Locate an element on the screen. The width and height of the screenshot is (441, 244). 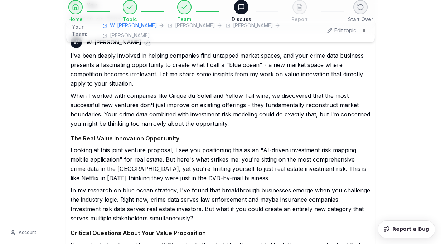
span: Discuss is located at coordinates (241, 19).